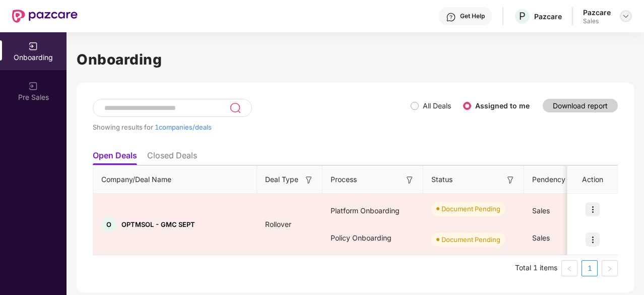  Describe the element at coordinates (597, 21) in the screenshot. I see `div: Sales` at that location.